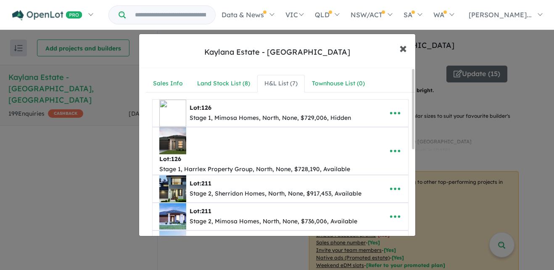 The height and width of the screenshot is (270, 554). Describe the element at coordinates (224, 84) in the screenshot. I see `div: Land Stock List ( 8 )` at that location.